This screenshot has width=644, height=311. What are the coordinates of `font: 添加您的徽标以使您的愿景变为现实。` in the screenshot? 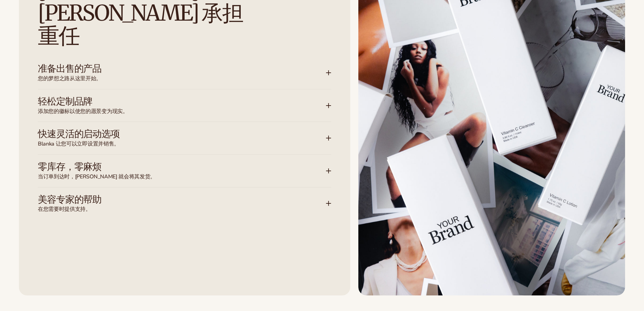 It's located at (83, 111).